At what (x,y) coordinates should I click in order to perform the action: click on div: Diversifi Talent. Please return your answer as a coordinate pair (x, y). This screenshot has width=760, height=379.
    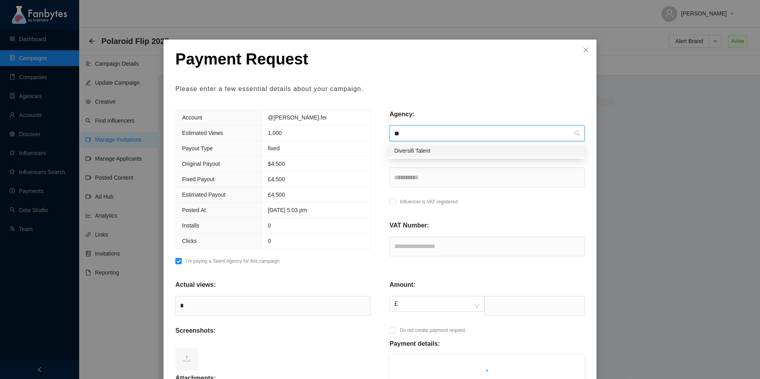
    Looking at the image, I should click on (487, 151).